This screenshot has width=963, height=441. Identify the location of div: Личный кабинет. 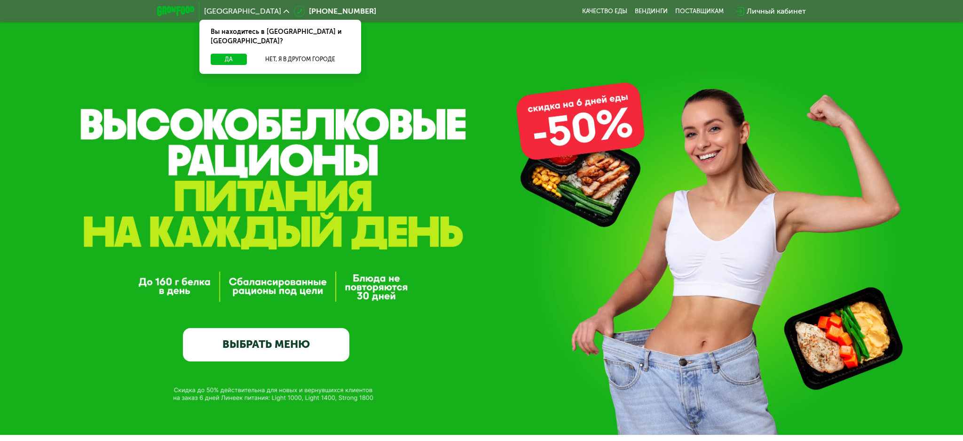
(776, 11).